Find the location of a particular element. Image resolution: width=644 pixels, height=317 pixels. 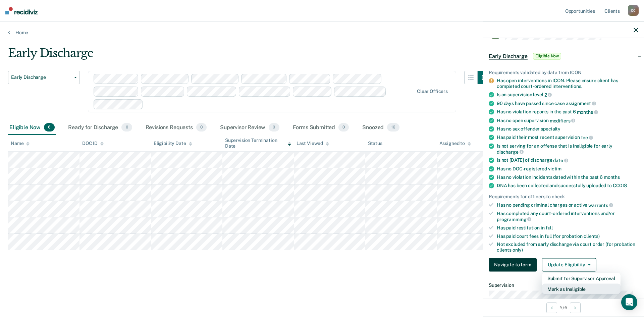

div: Ready for Discharge is located at coordinates (100, 128).